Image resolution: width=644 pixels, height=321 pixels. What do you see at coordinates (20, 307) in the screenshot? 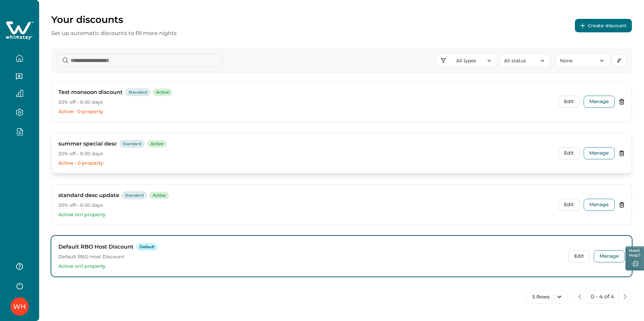
I see `div: Whimstay Host` at bounding box center [20, 307].